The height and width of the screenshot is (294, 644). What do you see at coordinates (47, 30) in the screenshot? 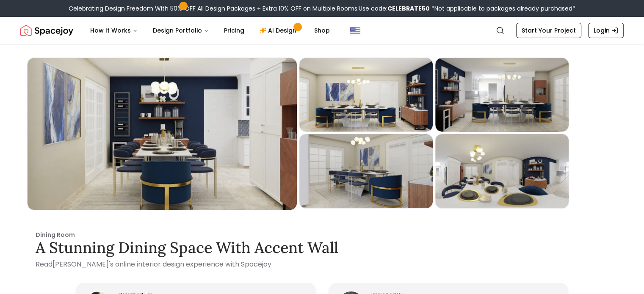
I see `a: Spacejoy` at bounding box center [47, 30].